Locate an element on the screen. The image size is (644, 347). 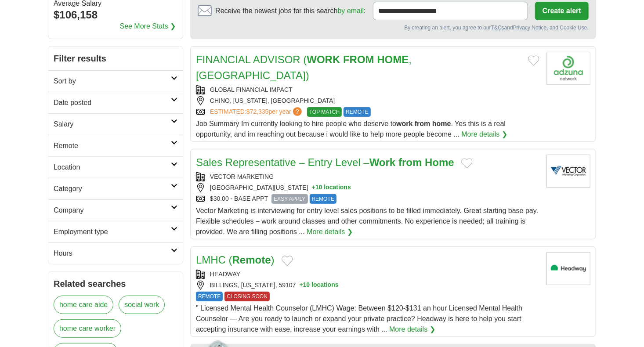
img: Vector Marketing logo is located at coordinates (568, 171).